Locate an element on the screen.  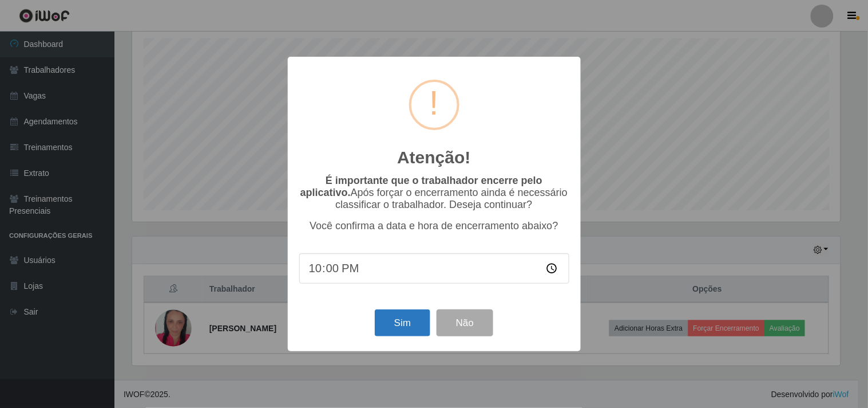
button: Sim is located at coordinates (402, 322).